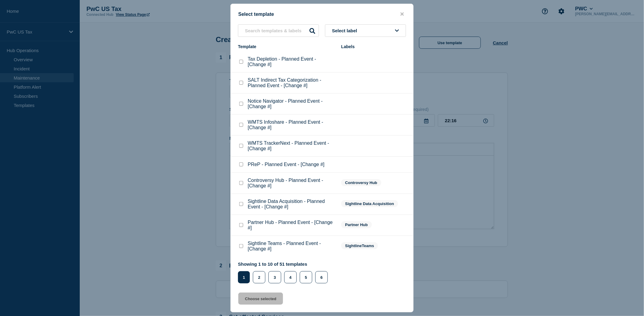 The image size is (644, 316). Describe the element at coordinates (261, 298) in the screenshot. I see `button: Choose selected` at that location.